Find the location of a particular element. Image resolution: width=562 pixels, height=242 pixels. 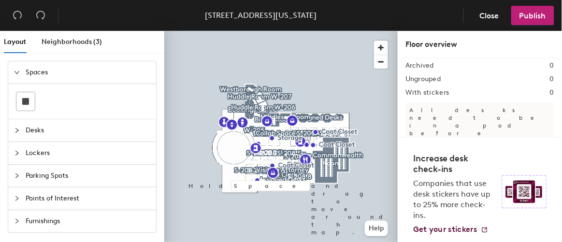

button: Close is located at coordinates (490, 15).